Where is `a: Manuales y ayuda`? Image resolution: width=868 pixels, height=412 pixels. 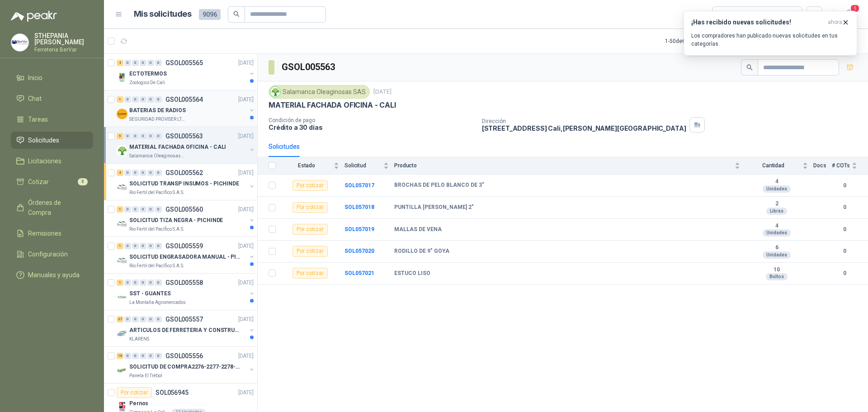
a: Manuales y ayuda is located at coordinates (52, 275).